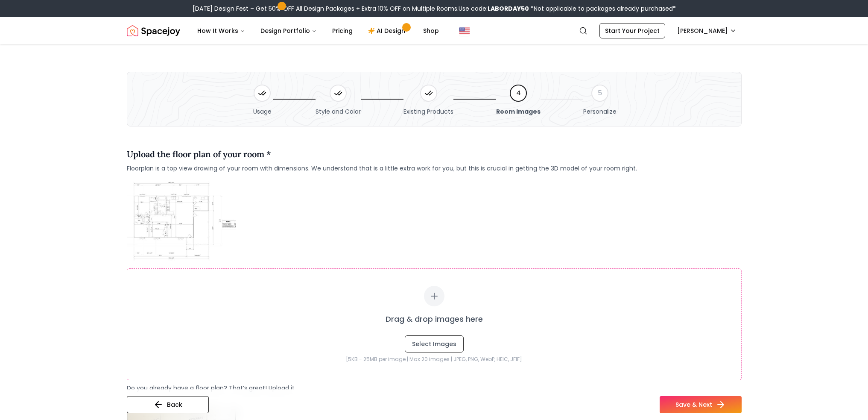  What do you see at coordinates (153, 30) in the screenshot?
I see `img: Spacejoy Logo` at bounding box center [153, 30].